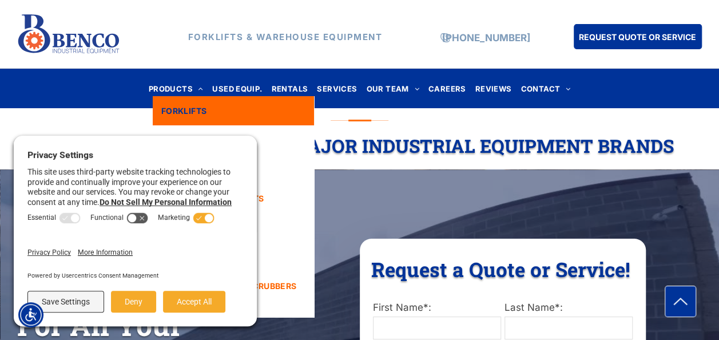 This screenshot has height=340, width=719. I want to click on a: SERVICES, so click(337, 88).